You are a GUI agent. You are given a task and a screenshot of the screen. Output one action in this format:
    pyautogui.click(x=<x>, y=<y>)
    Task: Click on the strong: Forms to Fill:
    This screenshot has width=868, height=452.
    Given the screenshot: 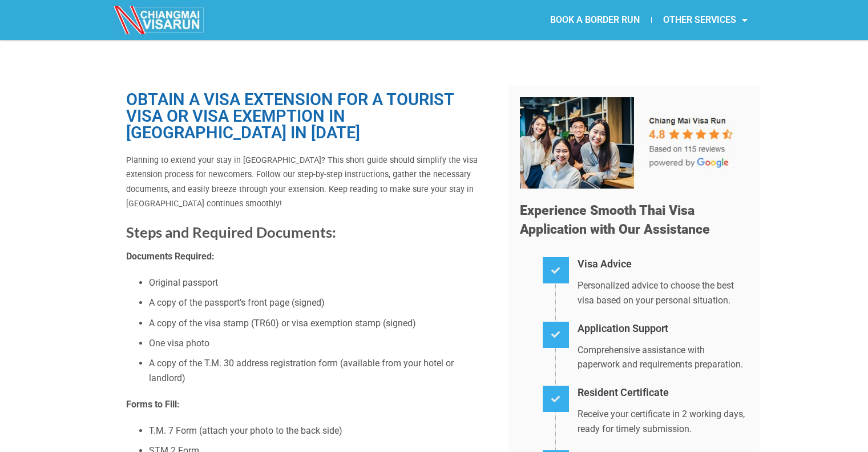 What is the action you would take?
    pyautogui.click(x=153, y=404)
    